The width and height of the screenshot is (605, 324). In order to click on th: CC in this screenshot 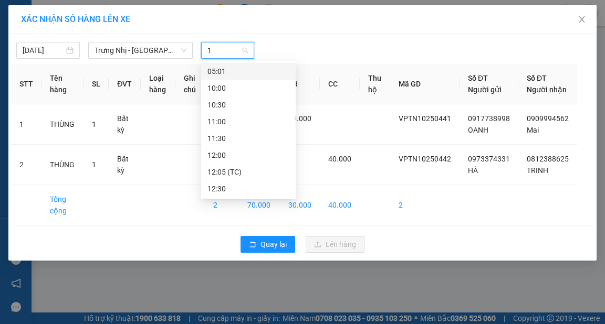, I will do `click(340, 84)`.